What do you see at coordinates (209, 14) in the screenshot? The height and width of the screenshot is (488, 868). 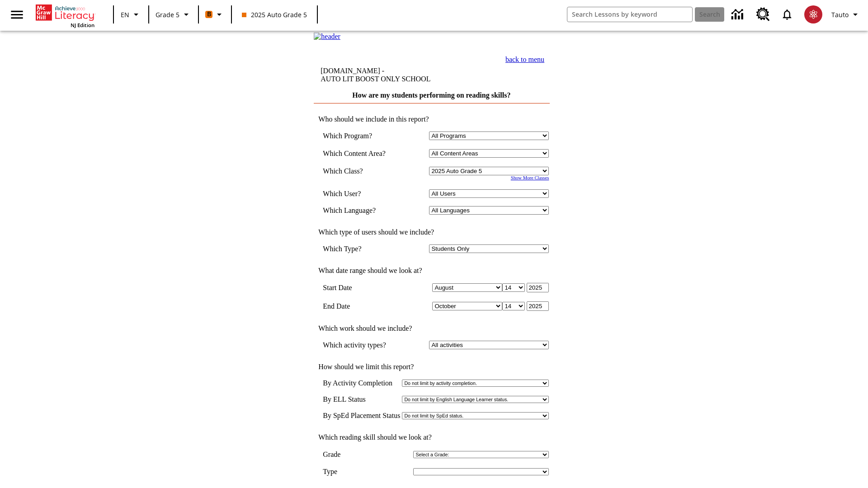 I see `span: B` at bounding box center [209, 14].